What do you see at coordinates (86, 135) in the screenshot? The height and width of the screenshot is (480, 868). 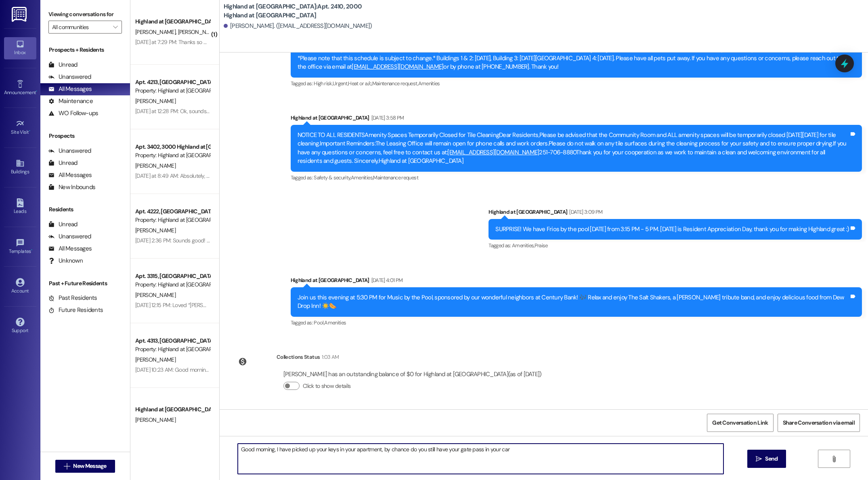 I see `div: Prospects` at bounding box center [86, 135].